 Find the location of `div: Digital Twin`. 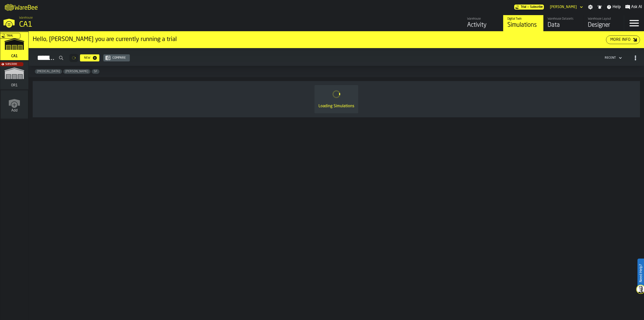

div: Digital Twin is located at coordinates (523, 19).